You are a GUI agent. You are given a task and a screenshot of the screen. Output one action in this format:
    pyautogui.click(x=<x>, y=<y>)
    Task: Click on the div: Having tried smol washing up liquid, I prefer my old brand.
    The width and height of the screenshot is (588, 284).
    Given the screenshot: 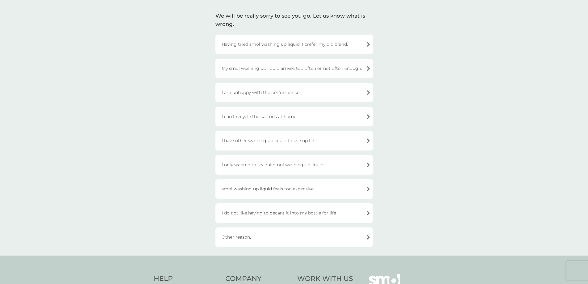 What is the action you would take?
    pyautogui.click(x=294, y=44)
    